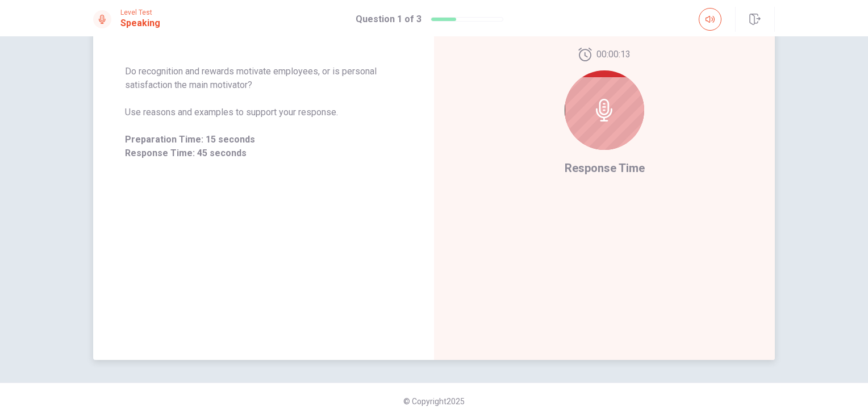  I want to click on span: © Copyright 2025, so click(434, 402).